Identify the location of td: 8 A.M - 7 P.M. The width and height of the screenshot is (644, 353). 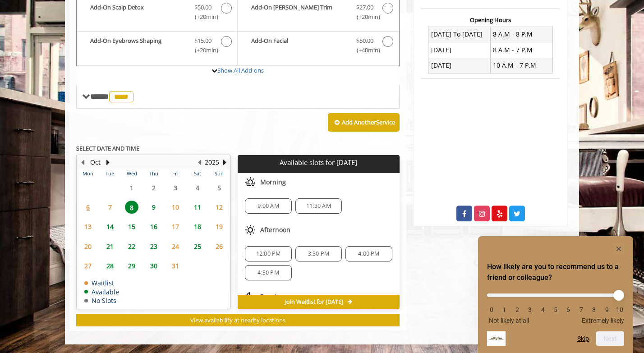
(521, 50).